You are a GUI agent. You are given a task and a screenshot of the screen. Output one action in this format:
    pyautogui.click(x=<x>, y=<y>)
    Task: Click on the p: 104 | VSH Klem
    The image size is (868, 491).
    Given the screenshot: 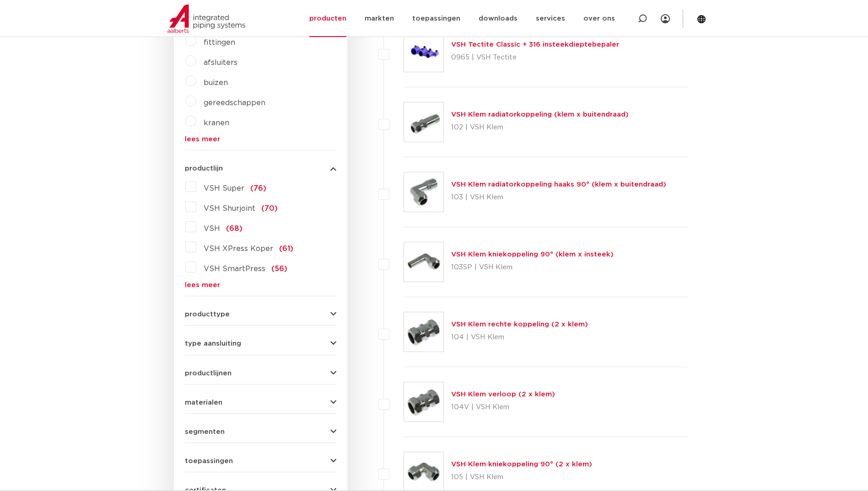 What is the action you would take?
    pyautogui.click(x=519, y=337)
    